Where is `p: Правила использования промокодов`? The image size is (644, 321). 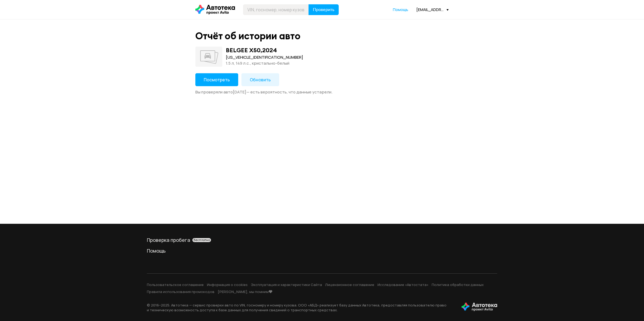
p: Правила использования промокодов is located at coordinates (181, 292).